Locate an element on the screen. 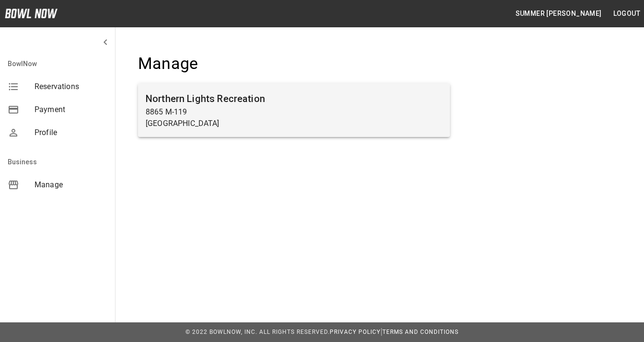  a: Terms and Conditions is located at coordinates (421, 332).